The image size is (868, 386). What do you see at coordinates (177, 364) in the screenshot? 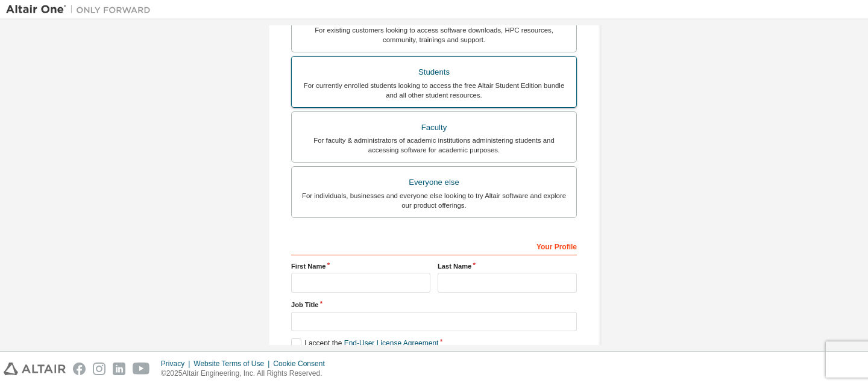
I see `div: Privacy` at bounding box center [177, 364].